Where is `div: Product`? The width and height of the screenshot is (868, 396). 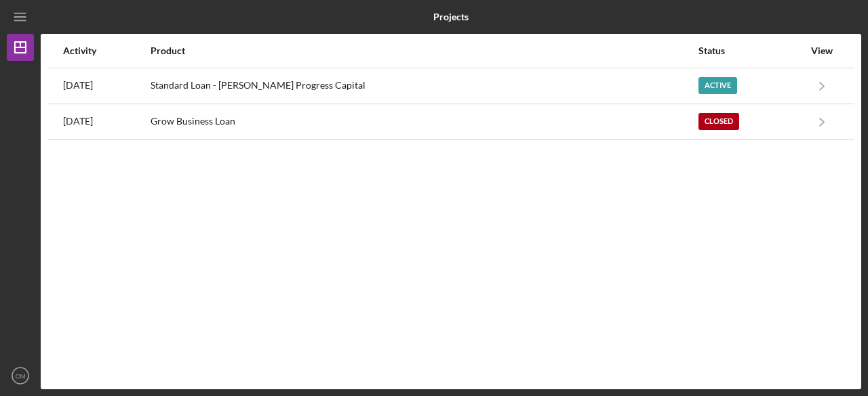 div: Product is located at coordinates (424, 51).